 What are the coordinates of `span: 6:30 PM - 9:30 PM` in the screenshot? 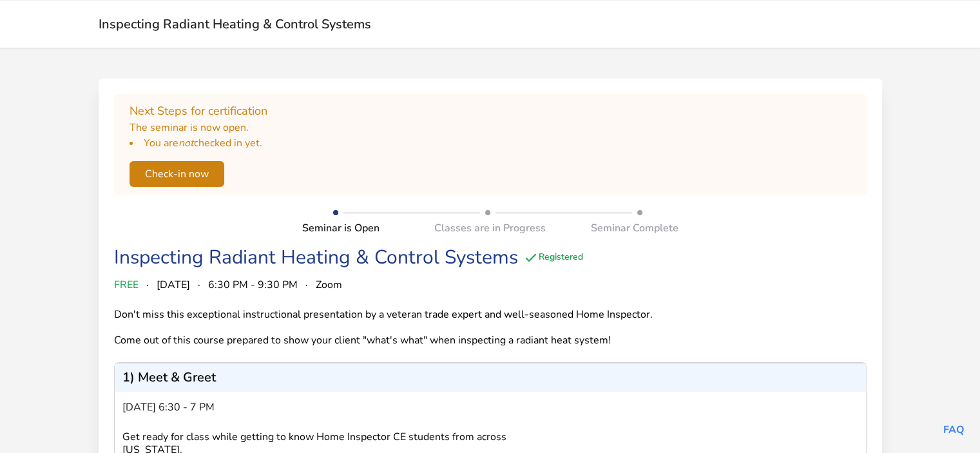 It's located at (252, 284).